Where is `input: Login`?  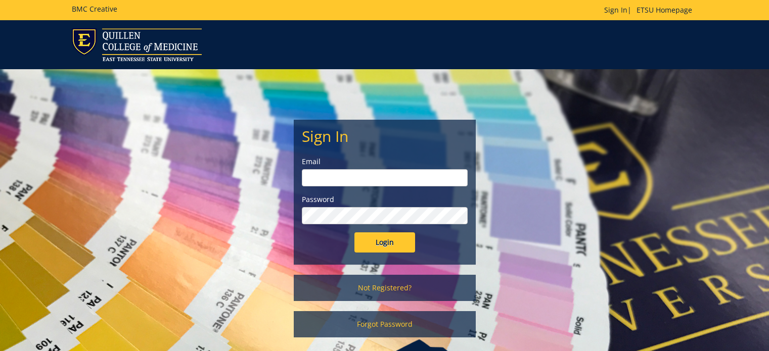 input: Login is located at coordinates (385, 243).